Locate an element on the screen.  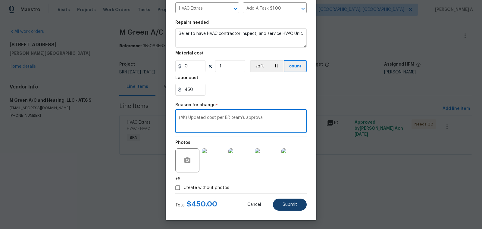
button: sqft is located at coordinates (259, 66).